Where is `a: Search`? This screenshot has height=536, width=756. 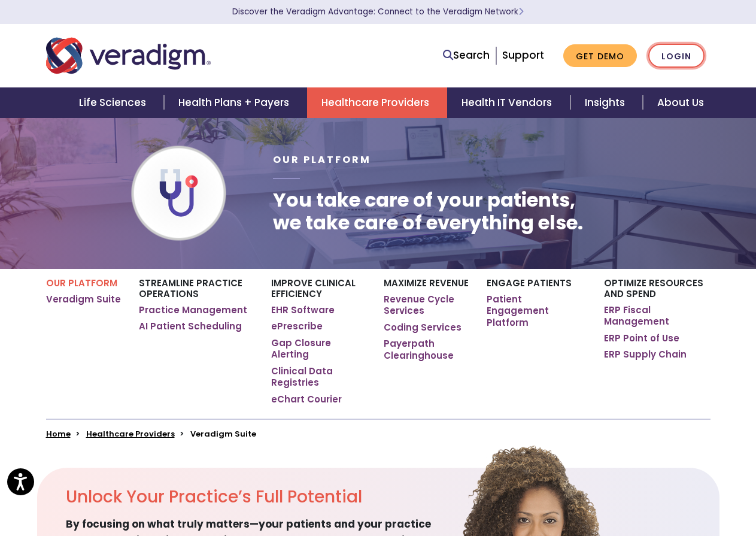 a: Search is located at coordinates (466, 55).